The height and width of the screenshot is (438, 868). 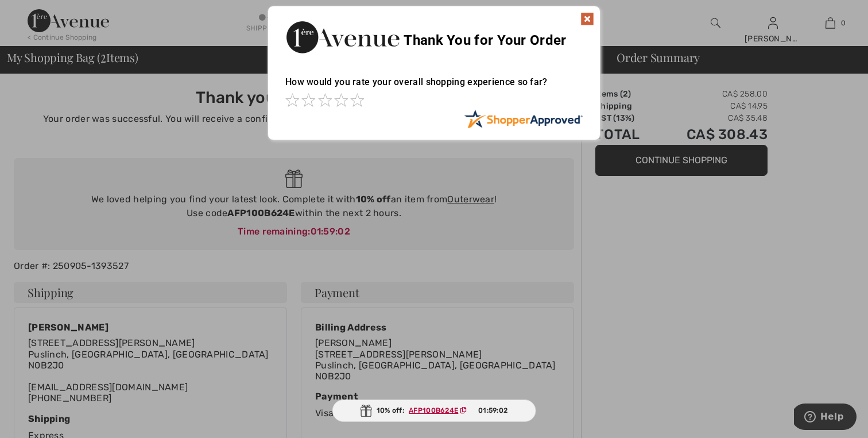 What do you see at coordinates (367, 411) in the screenshot?
I see `img: Gift.svg` at bounding box center [367, 411].